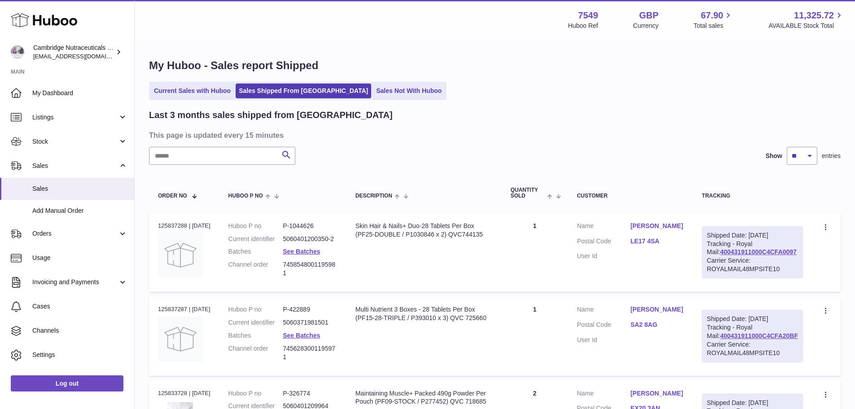 The height and width of the screenshot is (409, 855). I want to click on span: Orders, so click(75, 233).